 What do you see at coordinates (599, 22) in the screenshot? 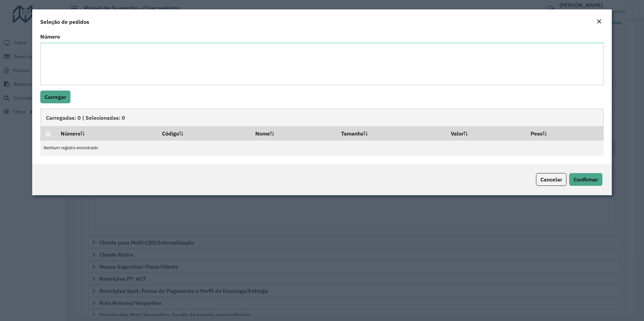
I see `button: Close` at bounding box center [599, 22].